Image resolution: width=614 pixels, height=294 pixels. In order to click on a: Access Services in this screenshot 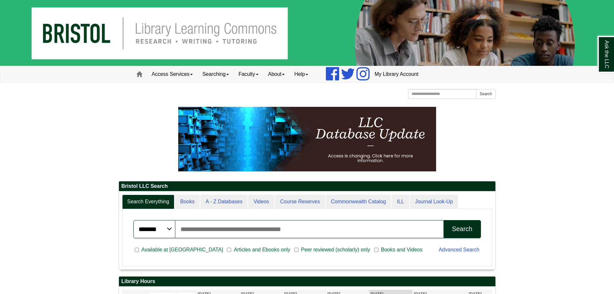, I will do `click(172, 74)`.